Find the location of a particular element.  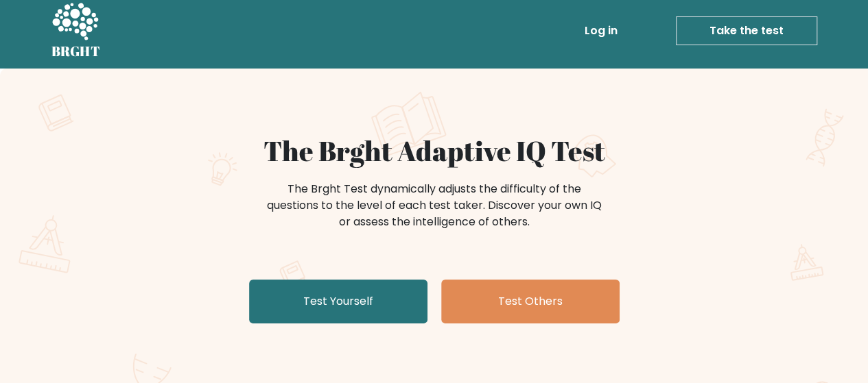

h1: The Brght Adaptive IQ Test is located at coordinates (434, 151).